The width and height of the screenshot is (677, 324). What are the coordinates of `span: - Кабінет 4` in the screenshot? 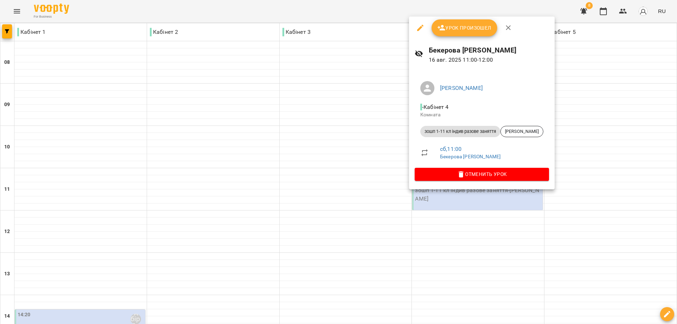 It's located at (435, 107).